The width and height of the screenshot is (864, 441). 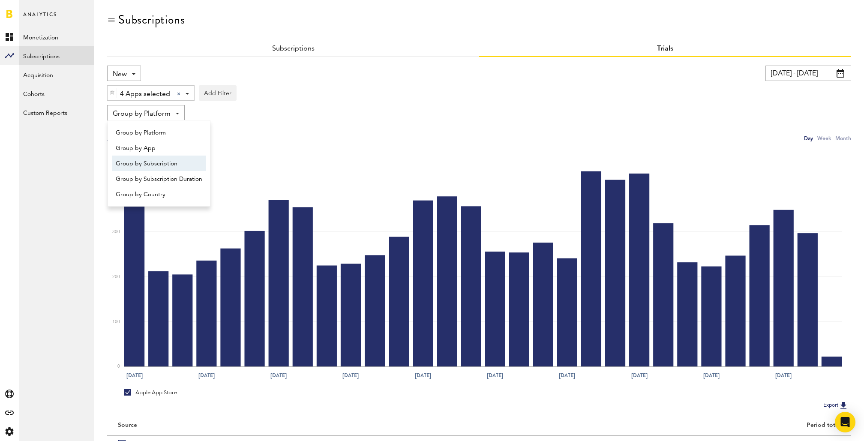 What do you see at coordinates (57, 93) in the screenshot?
I see `a: Cohorts` at bounding box center [57, 93].